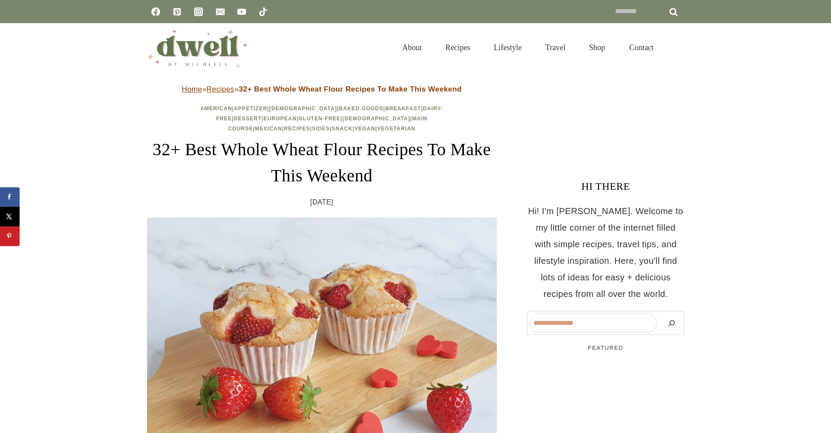 The width and height of the screenshot is (831, 433). Describe the element at coordinates (216, 109) in the screenshot. I see `a: American` at that location.